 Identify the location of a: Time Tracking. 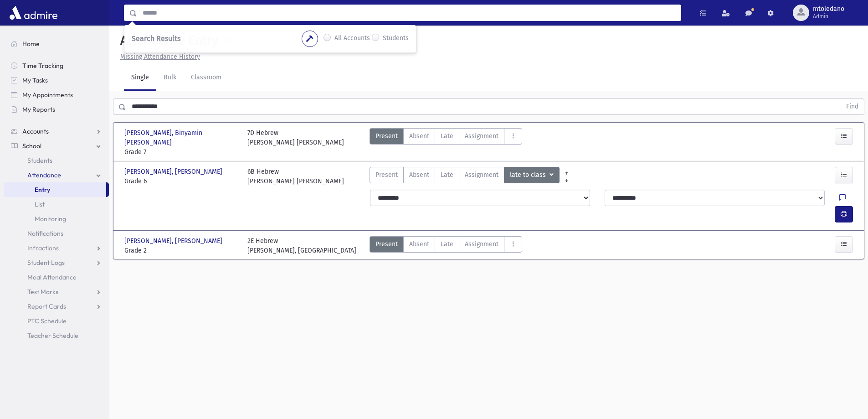
(56, 65).